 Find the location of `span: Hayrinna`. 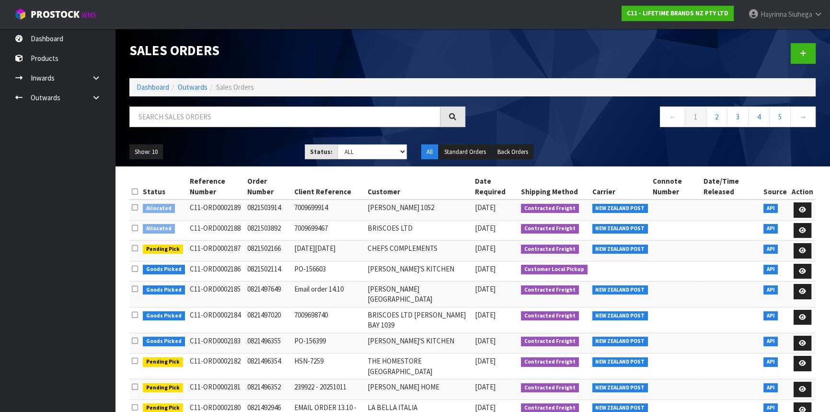

span: Hayrinna is located at coordinates (774, 14).